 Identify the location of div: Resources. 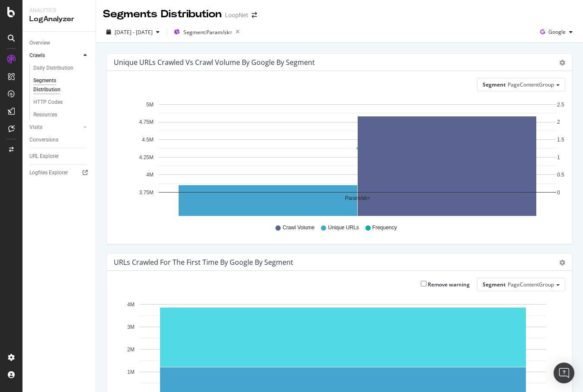
(45, 114).